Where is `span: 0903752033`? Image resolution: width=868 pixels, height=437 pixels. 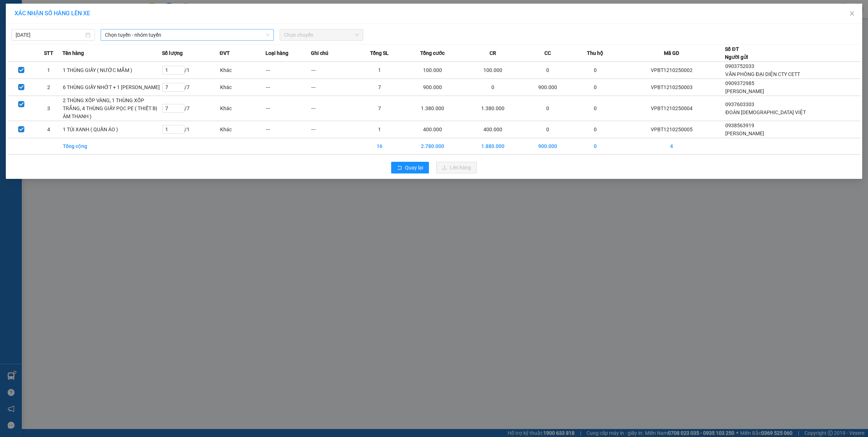 span: 0903752033 is located at coordinates (740, 66).